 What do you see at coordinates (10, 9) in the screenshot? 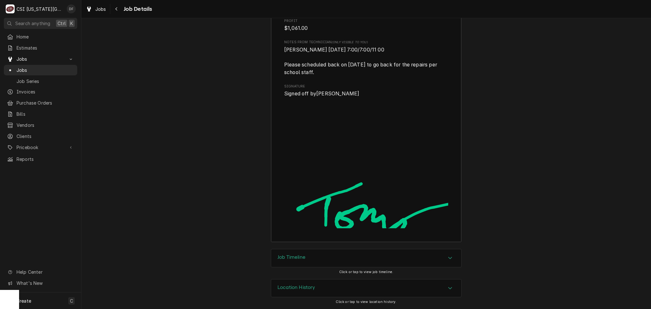
I see `div: CSI Kansas City's Avatar` at bounding box center [10, 9].